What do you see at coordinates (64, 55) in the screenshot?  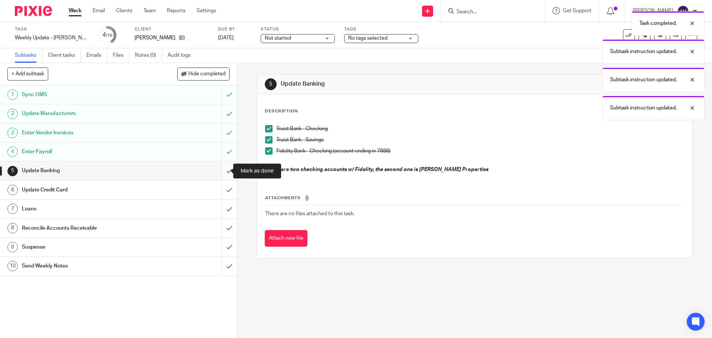 I see `a: Client tasks` at bounding box center [64, 55].